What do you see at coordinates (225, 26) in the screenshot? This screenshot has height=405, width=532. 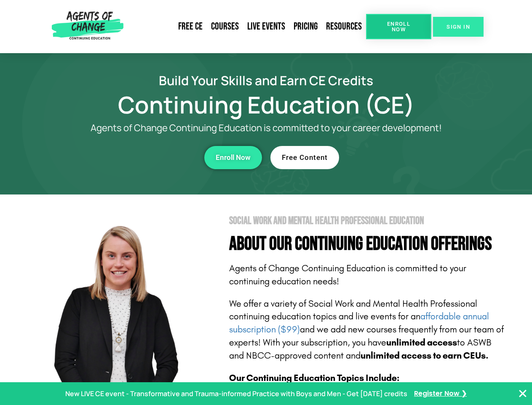 I see `a: Courses` at bounding box center [225, 26].